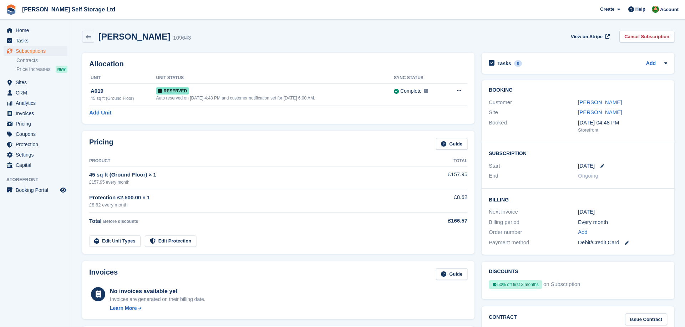 This screenshot has height=327, width=685. I want to click on span: Storefront, so click(39, 180).